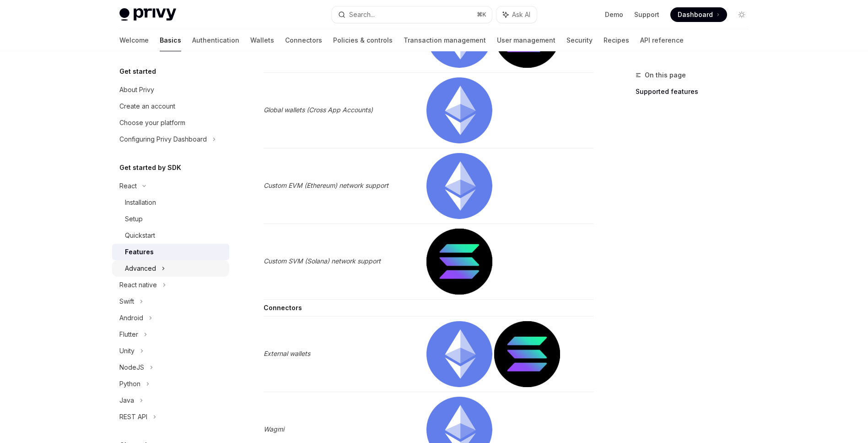 This screenshot has width=868, height=443. Describe the element at coordinates (326, 185) in the screenshot. I see `em: Custom EVM (Ethereum) network support` at that location.